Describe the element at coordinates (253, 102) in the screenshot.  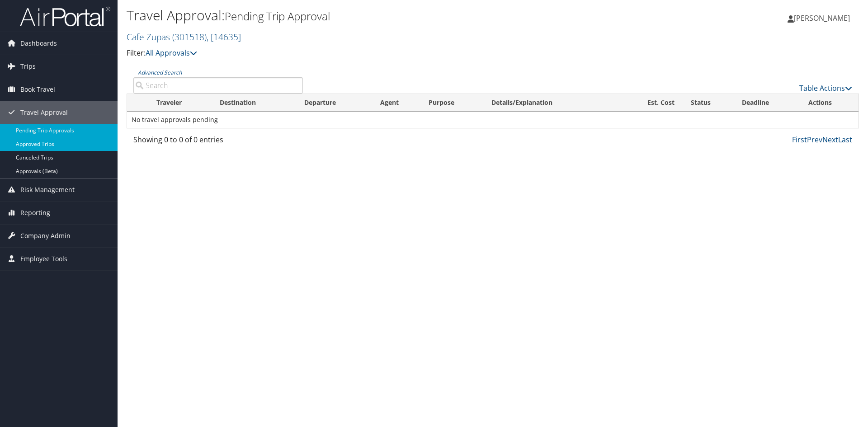
I see `th: Destination: activate to sort column ascending` at that location.